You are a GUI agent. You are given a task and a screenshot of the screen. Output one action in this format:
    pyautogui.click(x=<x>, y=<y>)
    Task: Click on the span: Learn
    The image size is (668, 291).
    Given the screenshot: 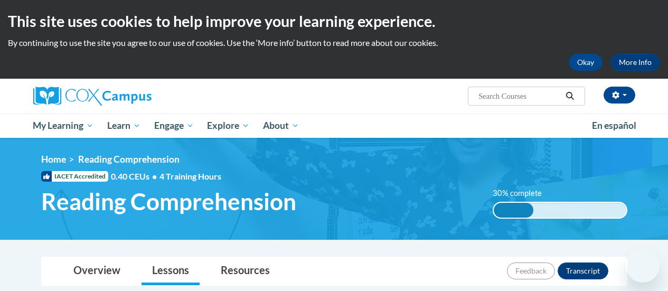 What is the action you would take?
    pyautogui.click(x=124, y=126)
    